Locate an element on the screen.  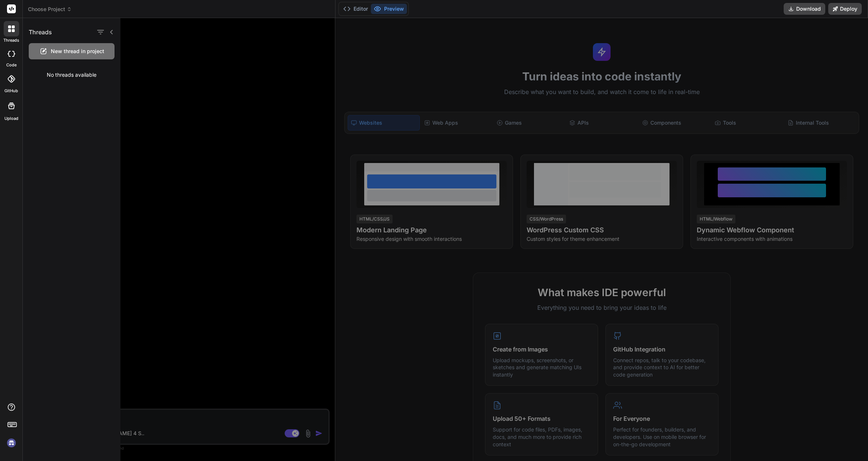
span: Choose Project is located at coordinates (50, 9).